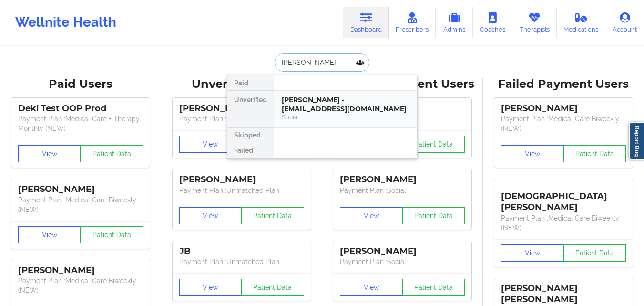 This screenshot has height=306, width=644. I want to click on a: Account, so click(625, 22).